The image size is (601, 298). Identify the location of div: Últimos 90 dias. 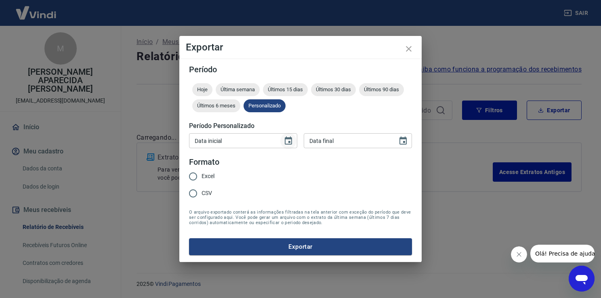
(381, 90).